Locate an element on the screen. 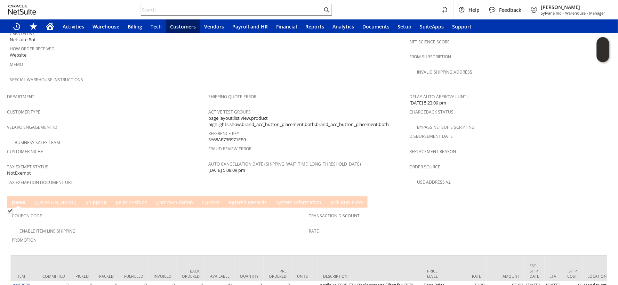  a: Customer Niche is located at coordinates (25, 152).